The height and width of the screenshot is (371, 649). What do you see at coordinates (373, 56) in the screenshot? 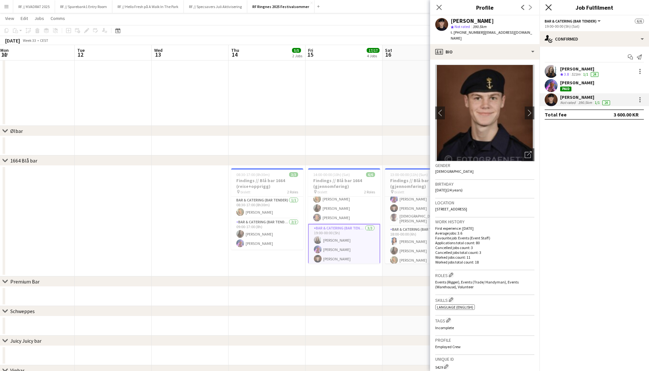
I see `div: 4 Jobs` at bounding box center [373, 56].